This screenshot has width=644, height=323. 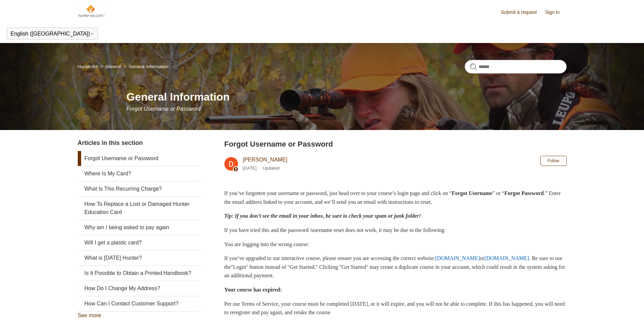 I want to click on li: Updated, so click(x=270, y=168).